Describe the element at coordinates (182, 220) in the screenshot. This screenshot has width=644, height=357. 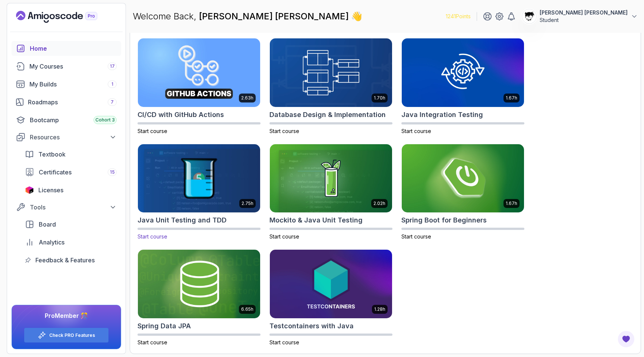
I see `h2: Java Unit Testing and TDD` at that location.